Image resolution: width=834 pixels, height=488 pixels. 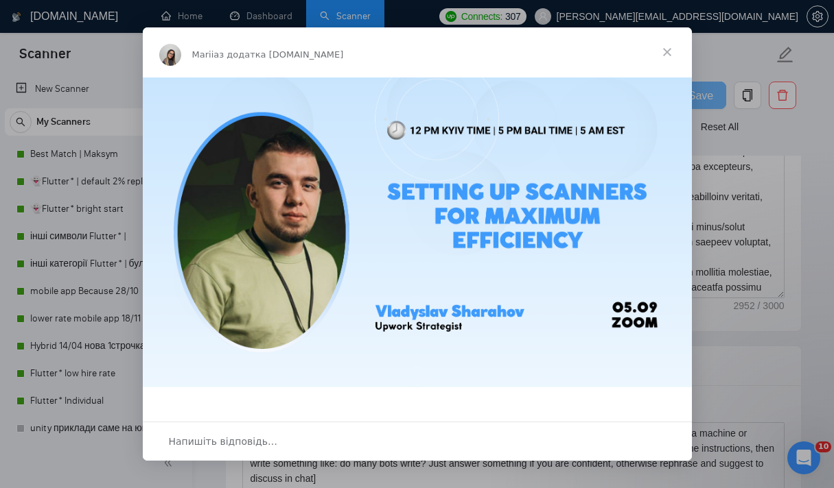 What do you see at coordinates (223, 442) in the screenshot?
I see `span: Напишіть відповідь…` at bounding box center [223, 442].